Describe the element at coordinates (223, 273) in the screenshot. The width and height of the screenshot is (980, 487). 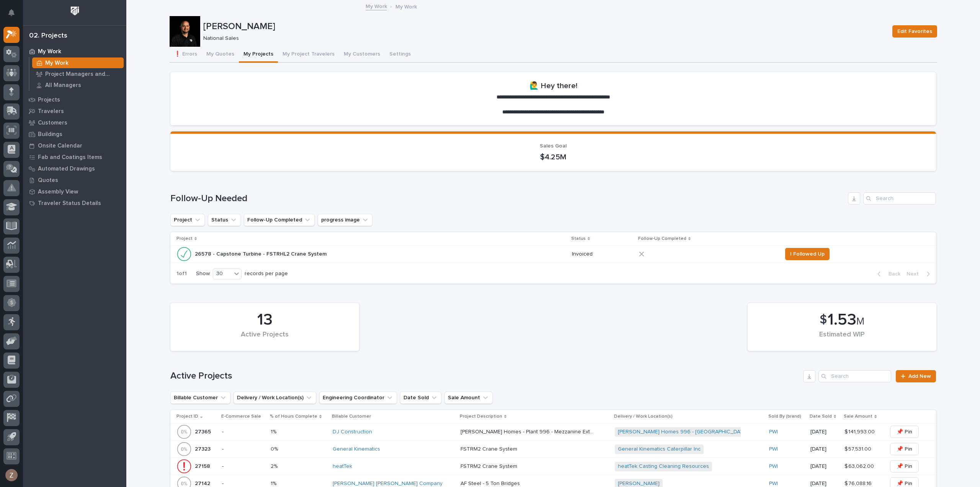
I see `div: 30` at that location.